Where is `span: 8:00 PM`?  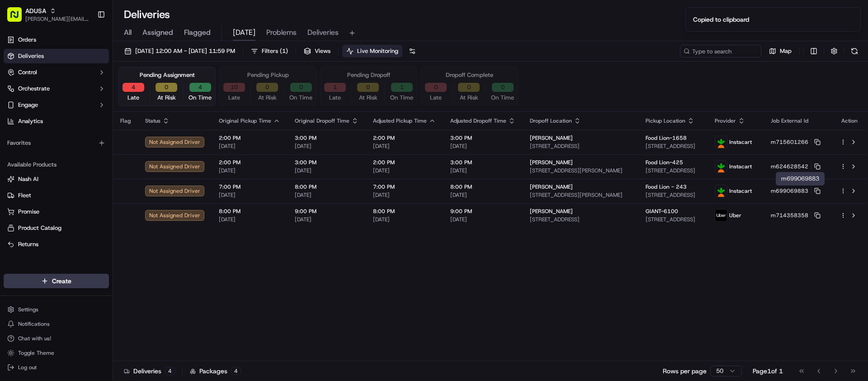
span: 8:00 PM is located at coordinates (327, 186).